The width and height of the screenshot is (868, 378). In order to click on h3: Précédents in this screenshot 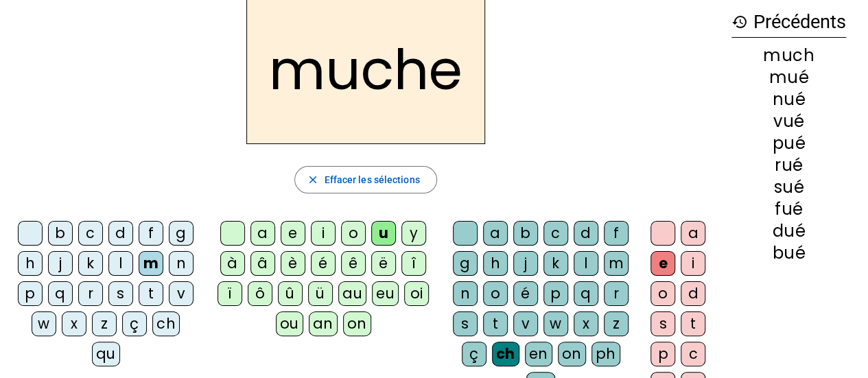, I will do `click(789, 22)`.